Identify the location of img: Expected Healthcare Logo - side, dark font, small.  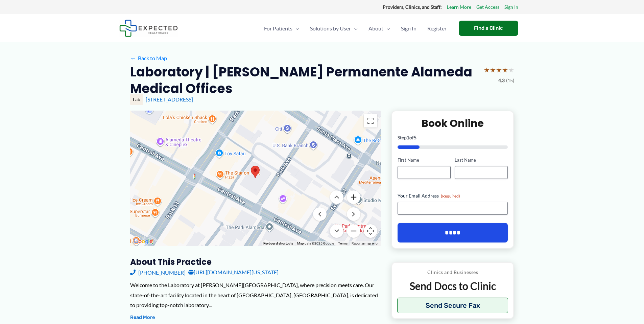
(148, 28).